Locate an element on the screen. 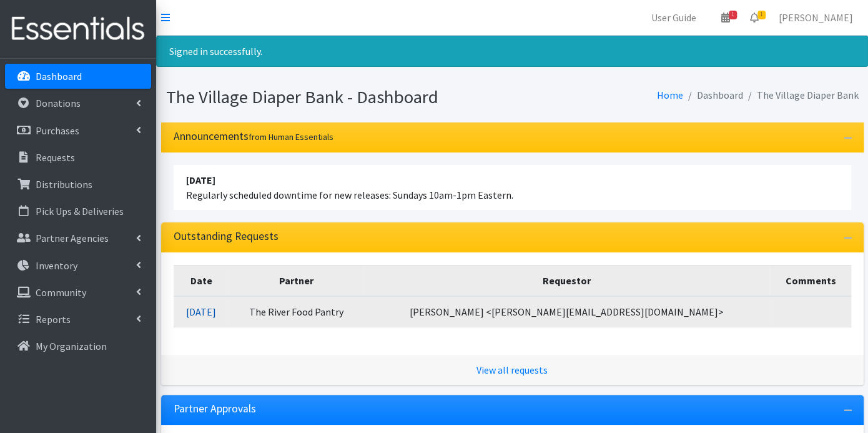  p: Inventory is located at coordinates (56, 266).